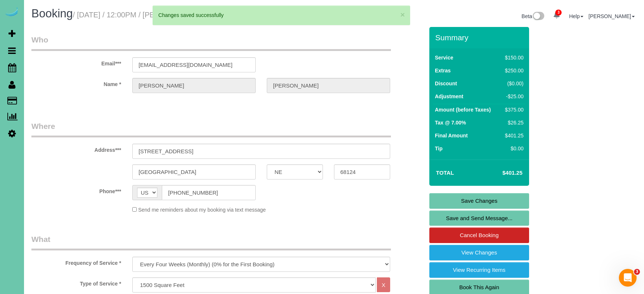  I want to click on a: Automaid Logo, so click(12, 12).